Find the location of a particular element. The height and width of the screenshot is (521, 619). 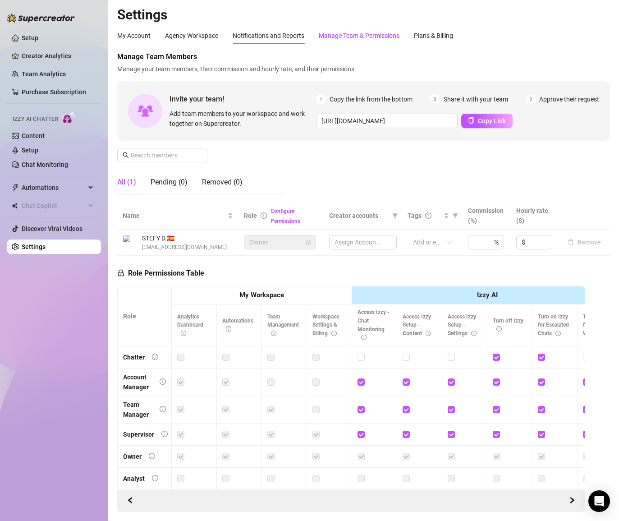

div: Agency Workspace is located at coordinates (192, 36).